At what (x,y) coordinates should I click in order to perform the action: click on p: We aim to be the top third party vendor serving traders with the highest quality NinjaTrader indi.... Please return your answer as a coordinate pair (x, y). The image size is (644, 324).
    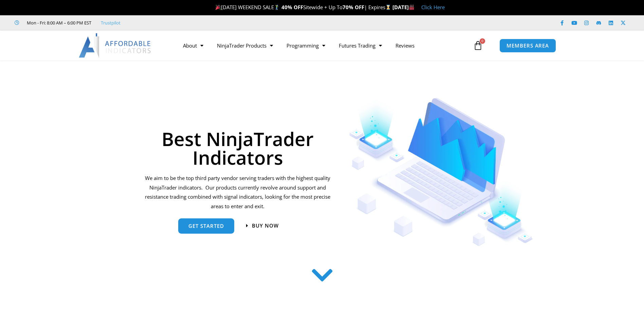
    Looking at the image, I should click on (238, 192).